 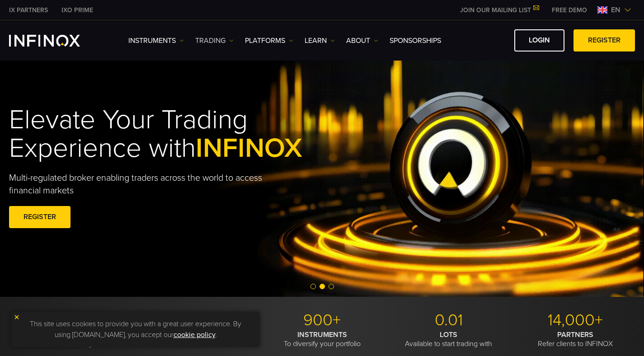 What do you see at coordinates (575, 320) in the screenshot?
I see `p: 14,000+` at bounding box center [575, 320].